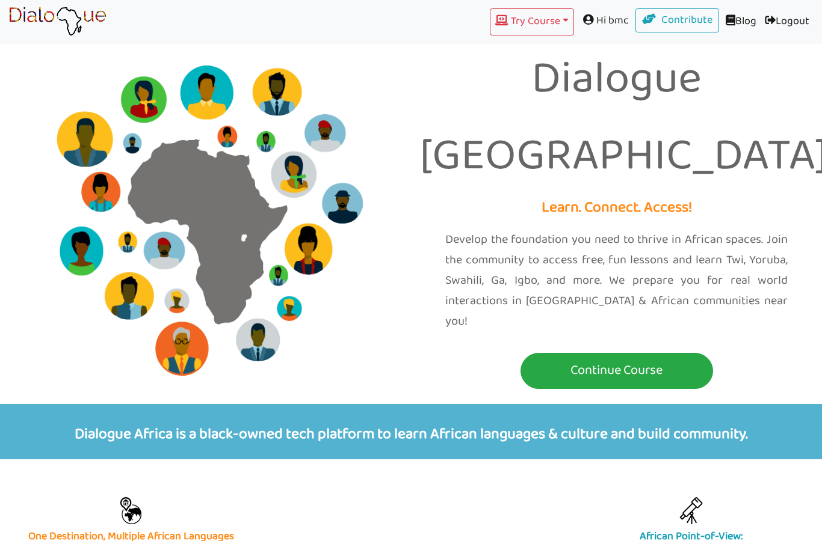 This screenshot has width=822, height=541. Describe the element at coordinates (616, 208) in the screenshot. I see `p: Learn. Connect. Access!` at that location.